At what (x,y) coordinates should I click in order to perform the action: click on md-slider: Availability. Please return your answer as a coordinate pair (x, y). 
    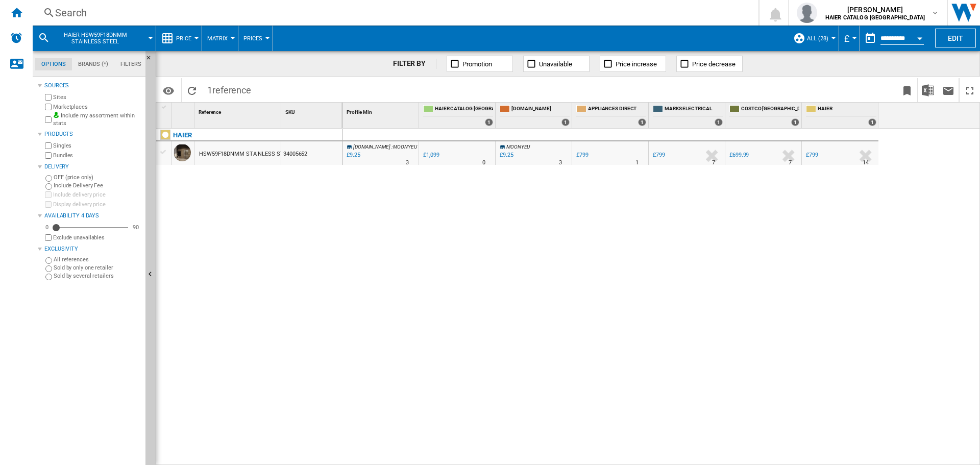
    Looking at the image, I should click on (90, 228).